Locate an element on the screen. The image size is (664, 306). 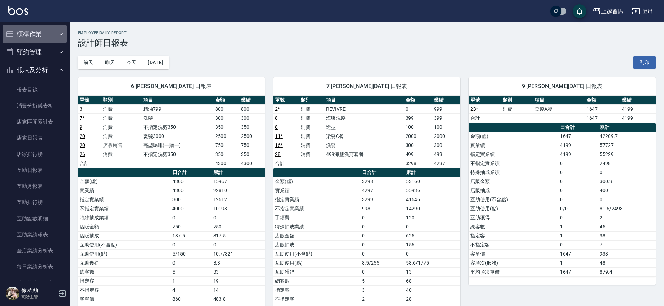
td: 1647 is located at coordinates (603, 118).